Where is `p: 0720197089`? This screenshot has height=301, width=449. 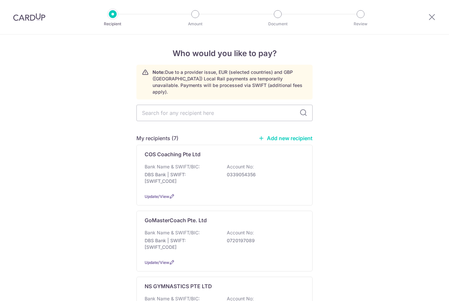 p: 0720197089 is located at coordinates (263, 241).